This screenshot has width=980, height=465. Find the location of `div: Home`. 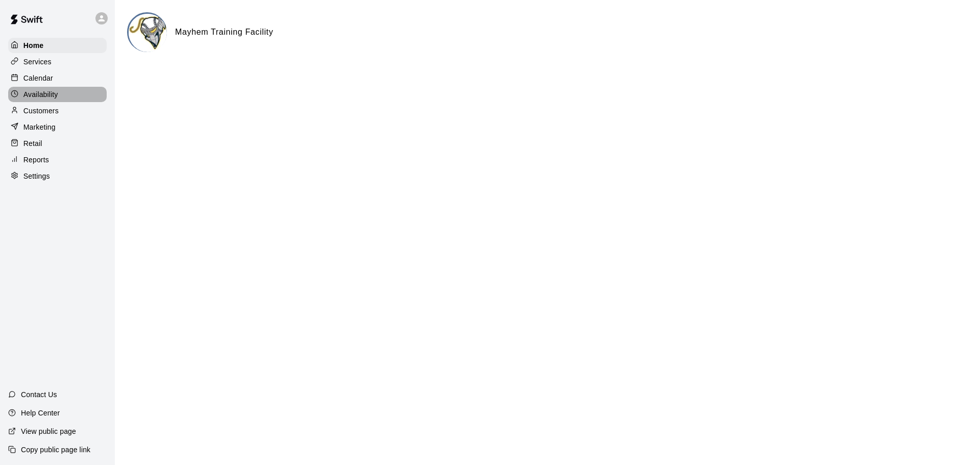

div: Home is located at coordinates (57, 45).